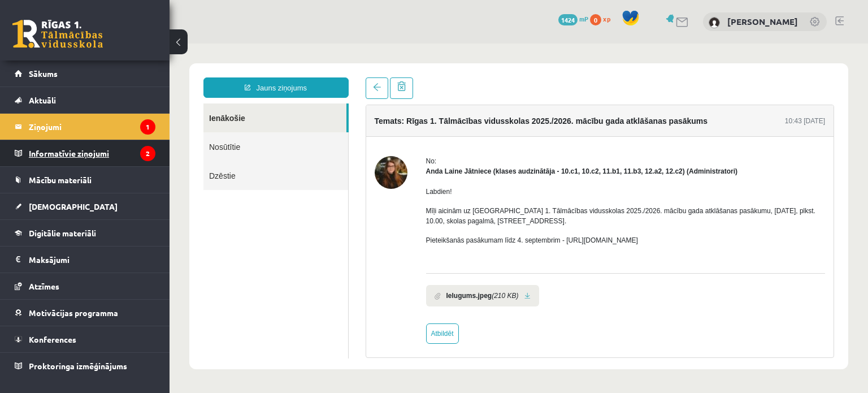  I want to click on a: Proktoringa izmēģinājums, so click(85, 366).